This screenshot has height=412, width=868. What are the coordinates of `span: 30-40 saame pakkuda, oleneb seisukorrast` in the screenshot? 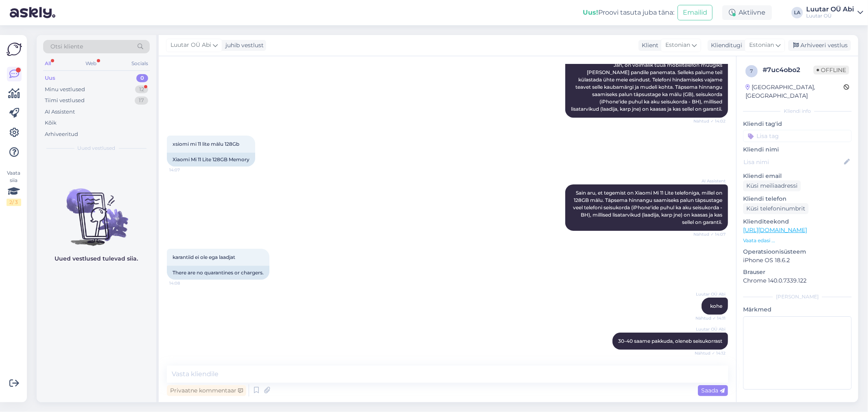 It's located at (670, 341).